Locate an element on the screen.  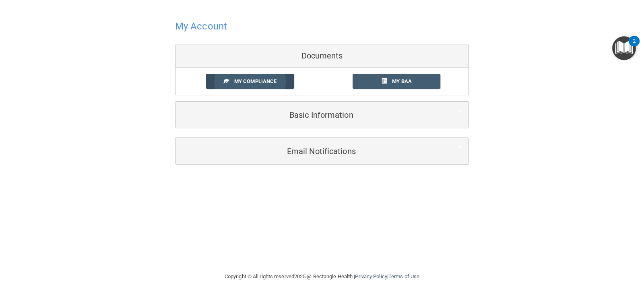
span: My Compliance is located at coordinates (255, 81).